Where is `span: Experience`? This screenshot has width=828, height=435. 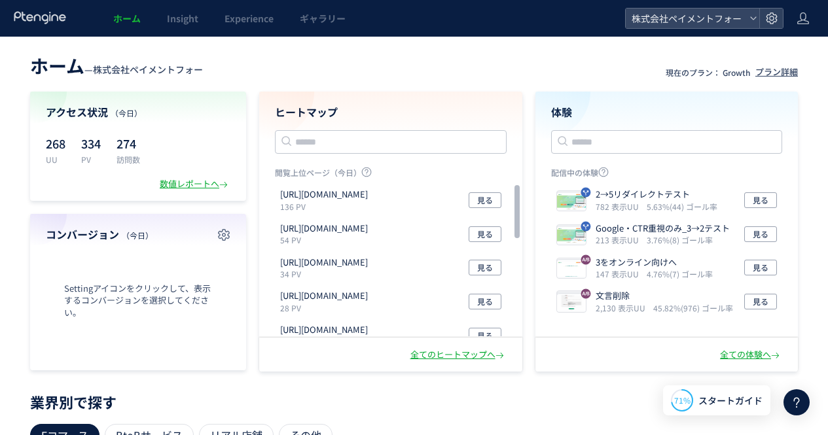 span: Experience is located at coordinates (249, 18).